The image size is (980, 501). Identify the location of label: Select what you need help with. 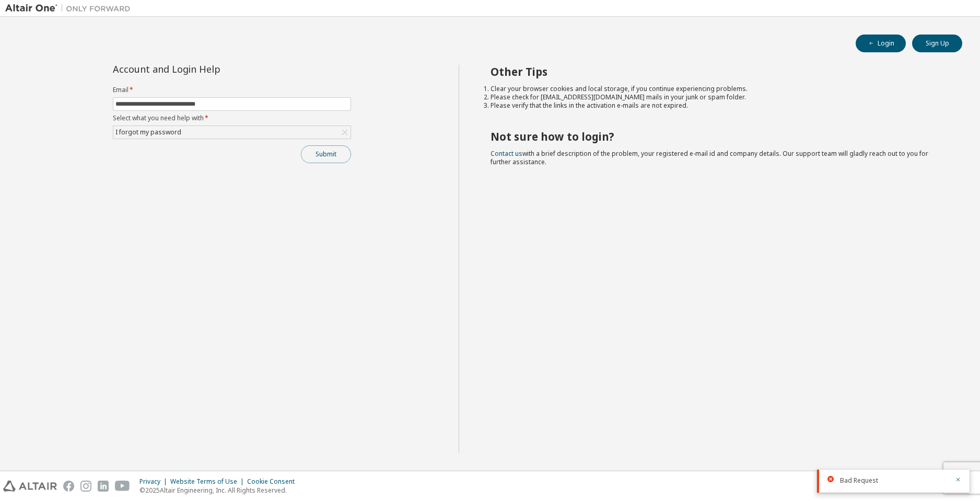
(232, 118).